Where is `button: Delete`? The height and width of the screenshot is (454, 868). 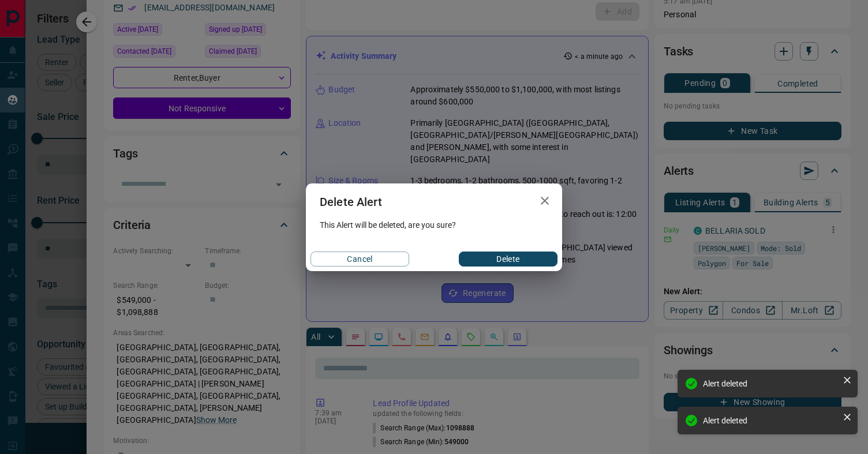
button: Delete is located at coordinates (508, 259).